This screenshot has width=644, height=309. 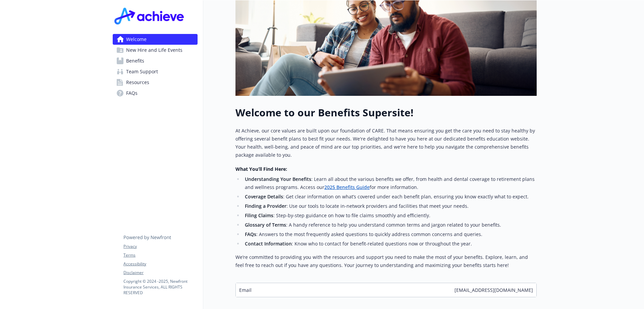 I want to click on span: FAQs, so click(x=132, y=93).